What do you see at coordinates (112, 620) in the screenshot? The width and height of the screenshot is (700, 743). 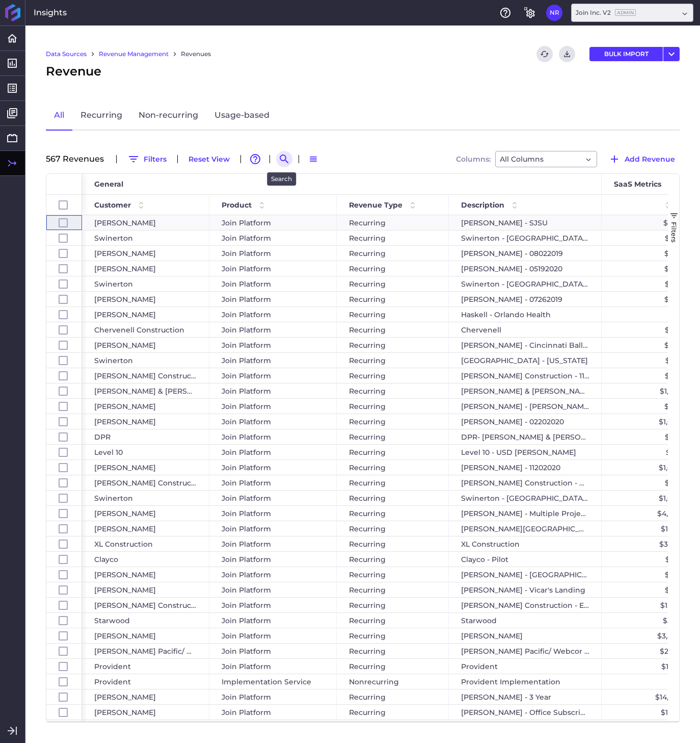 I see `span: Starwood` at bounding box center [112, 620].